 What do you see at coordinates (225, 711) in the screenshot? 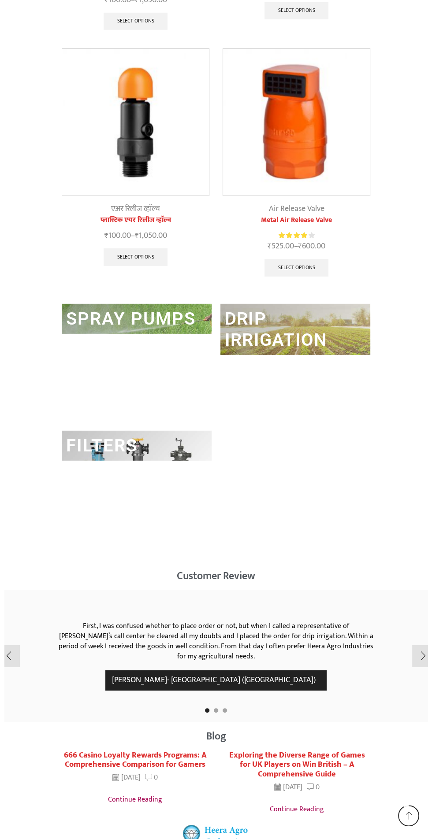
I see `span: Go to slide 3` at bounding box center [225, 711].